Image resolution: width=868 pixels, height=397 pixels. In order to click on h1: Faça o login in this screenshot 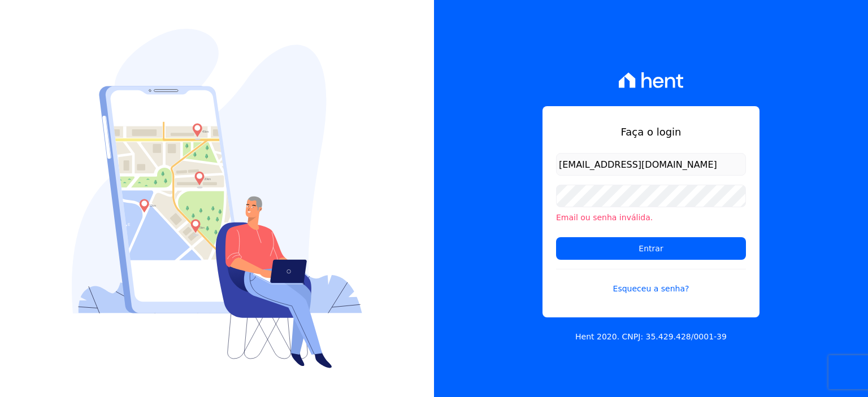, I will do `click(651, 131)`.